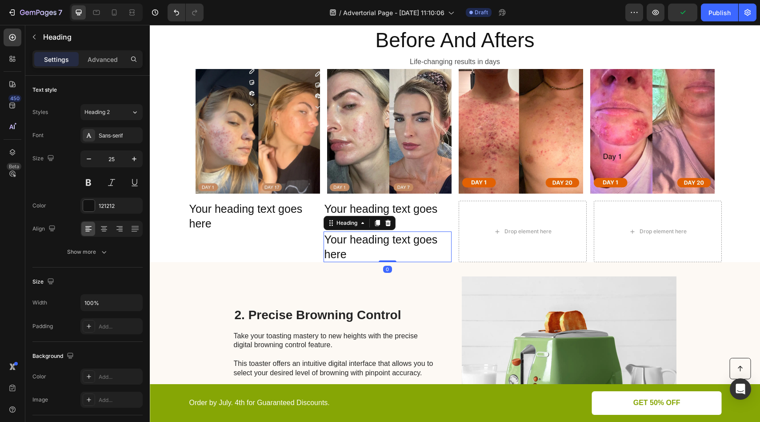 The width and height of the screenshot is (760, 422). Describe the element at coordinates (197, 198) in the screenshot. I see `div: Heading` at that location.